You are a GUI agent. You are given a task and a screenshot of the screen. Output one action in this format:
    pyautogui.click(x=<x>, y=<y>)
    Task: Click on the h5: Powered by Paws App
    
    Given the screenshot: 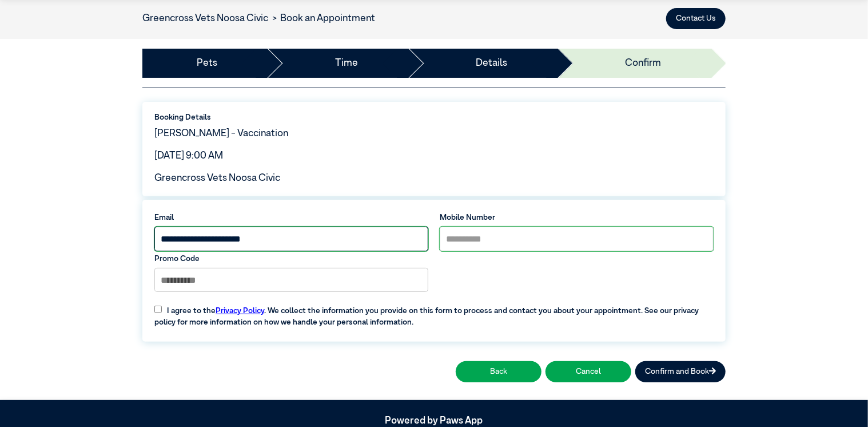 What is the action you would take?
    pyautogui.click(x=434, y=421)
    